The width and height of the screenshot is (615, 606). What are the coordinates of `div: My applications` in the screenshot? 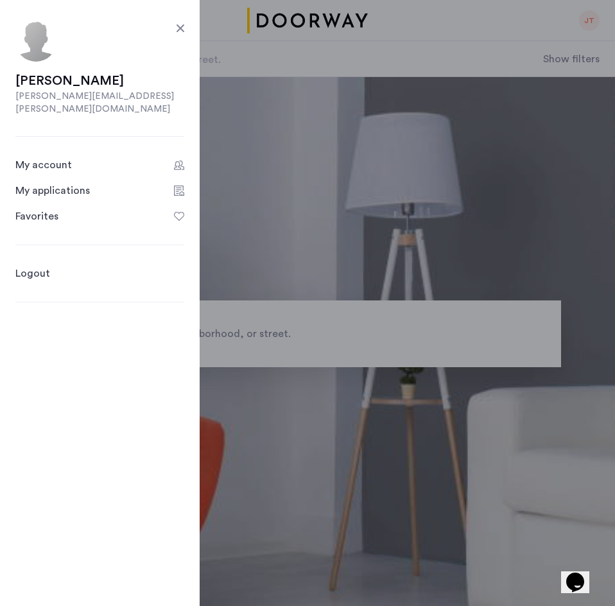 It's located at (53, 191).